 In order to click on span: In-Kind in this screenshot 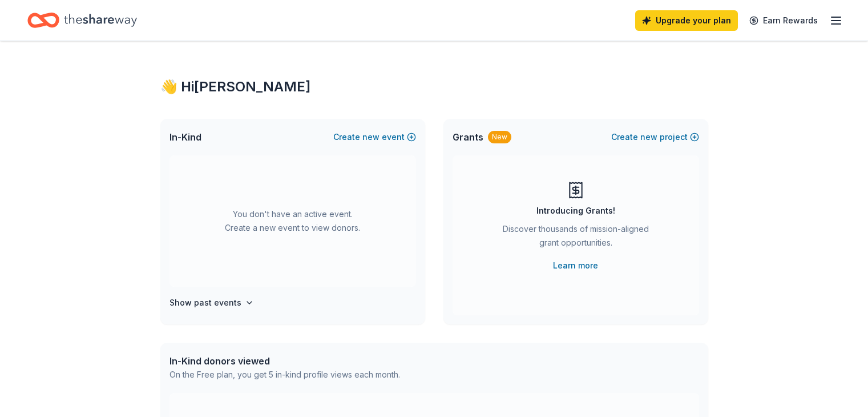, I will do `click(185, 137)`.